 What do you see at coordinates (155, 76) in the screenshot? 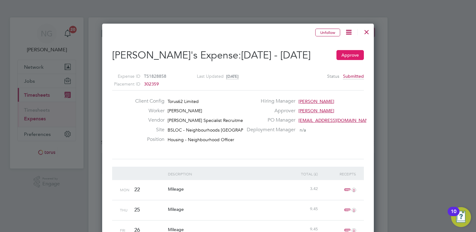
I see `span: TS1828858` at bounding box center [155, 76].